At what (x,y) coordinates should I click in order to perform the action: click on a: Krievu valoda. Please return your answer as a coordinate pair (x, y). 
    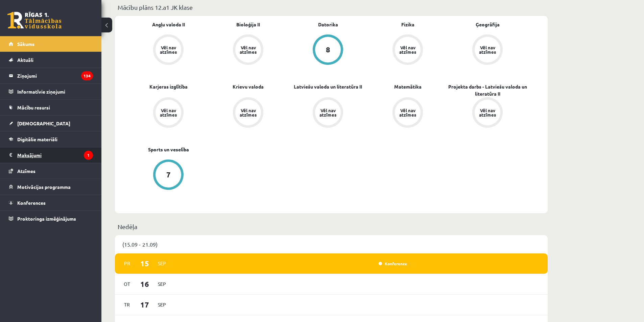
    Looking at the image, I should click on (248, 87).